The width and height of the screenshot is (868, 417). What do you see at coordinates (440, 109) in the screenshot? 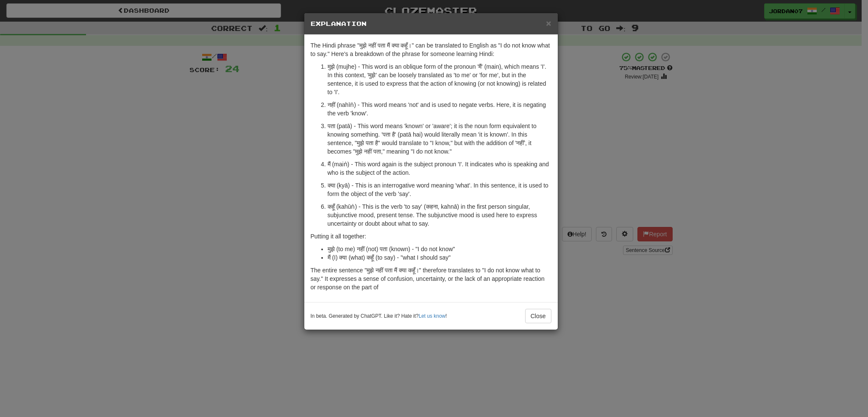
I see `p: नहीं (nahīṅ) - This word means 'not' and is used to negate verbs. Here, it is negating the verb '...` at bounding box center [440, 109].